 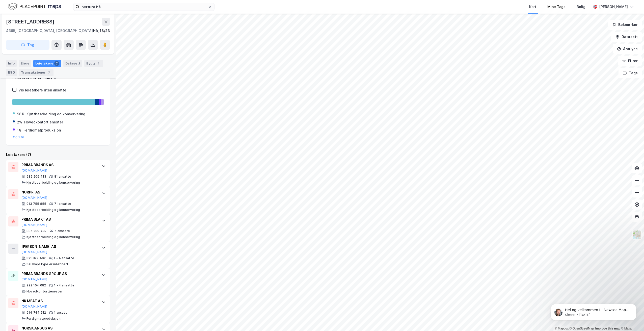 I want to click on div: 71 ansatte, so click(x=62, y=204).